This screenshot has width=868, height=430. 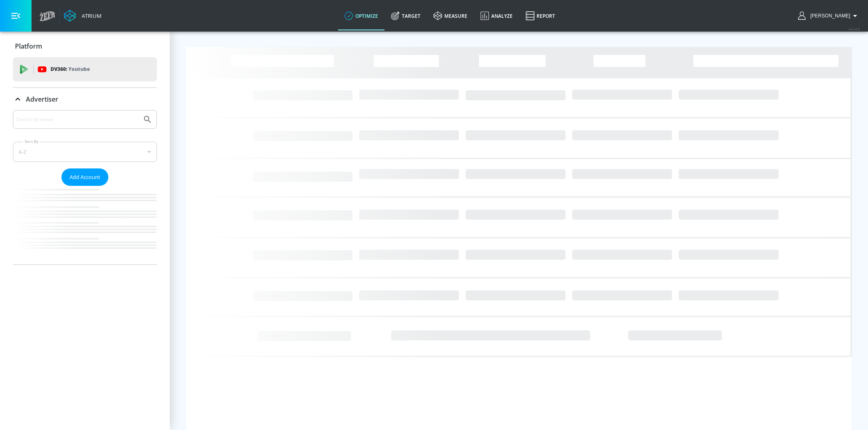 I want to click on div: A-Z, so click(x=85, y=152).